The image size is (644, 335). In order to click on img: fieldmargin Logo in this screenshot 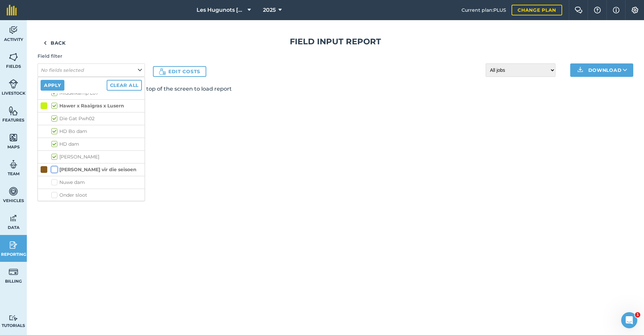, I will do `click(12, 10)`.